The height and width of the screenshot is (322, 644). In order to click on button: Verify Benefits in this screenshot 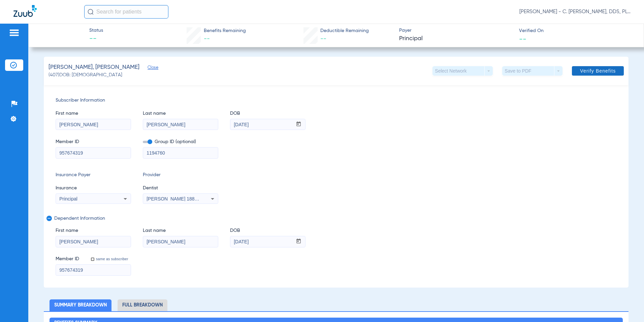, I will do `click(598, 71)`.